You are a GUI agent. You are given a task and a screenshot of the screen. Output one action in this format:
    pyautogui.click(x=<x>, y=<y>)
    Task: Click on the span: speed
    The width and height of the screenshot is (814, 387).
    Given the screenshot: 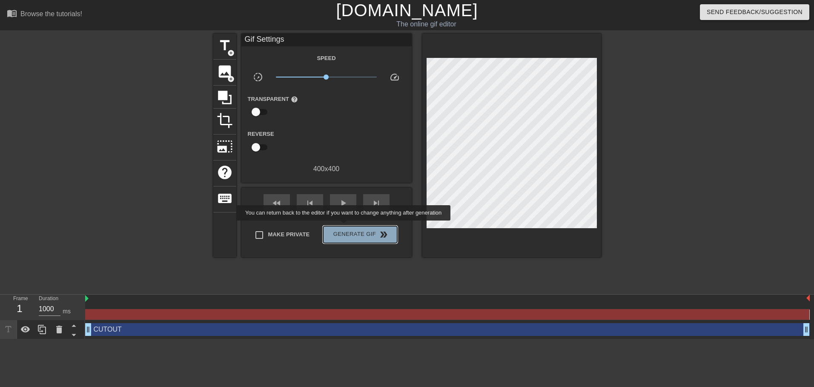 What is the action you would take?
    pyautogui.click(x=395, y=77)
    